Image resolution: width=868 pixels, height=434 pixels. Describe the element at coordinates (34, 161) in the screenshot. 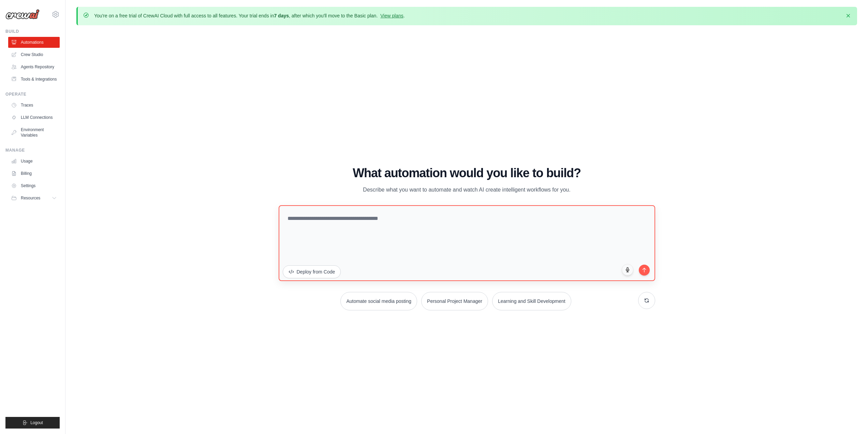

I see `a: Usage` at that location.